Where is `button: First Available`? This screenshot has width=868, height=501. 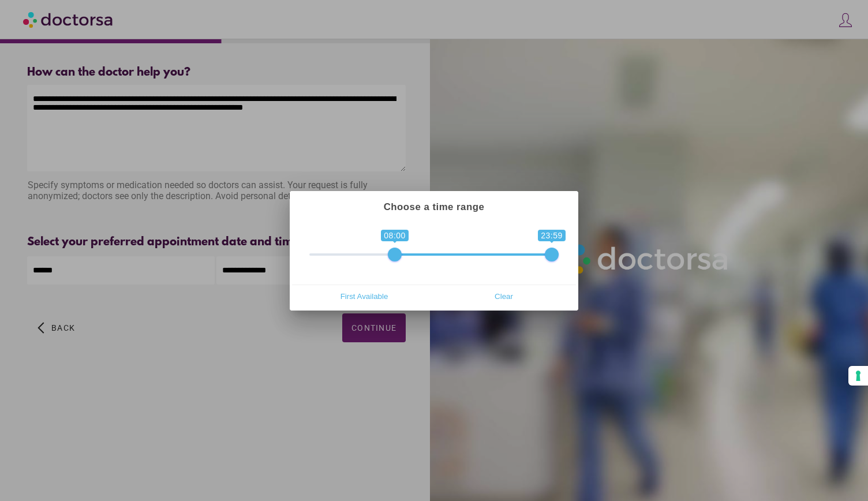 button: First Available is located at coordinates (364, 297).